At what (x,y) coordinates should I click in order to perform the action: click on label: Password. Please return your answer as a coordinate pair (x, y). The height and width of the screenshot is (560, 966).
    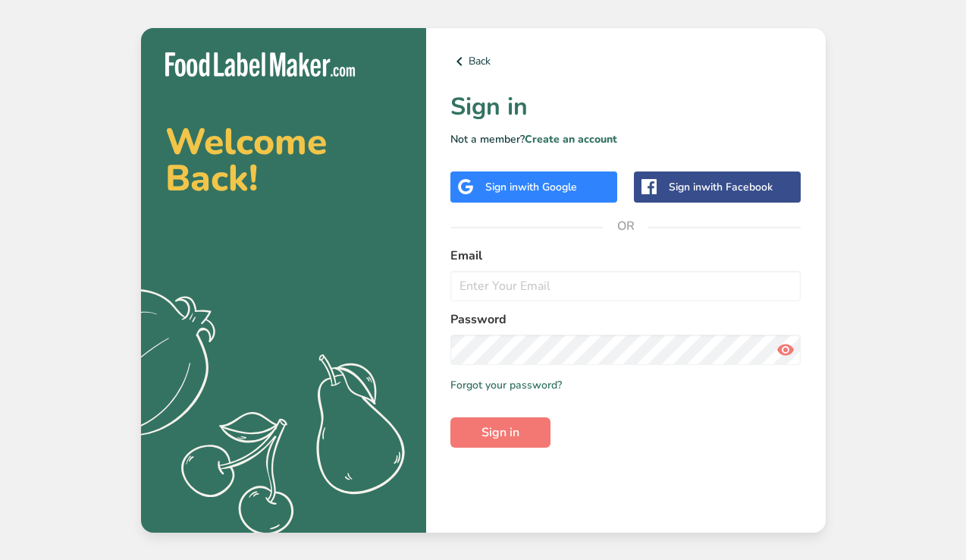
    Looking at the image, I should click on (626, 319).